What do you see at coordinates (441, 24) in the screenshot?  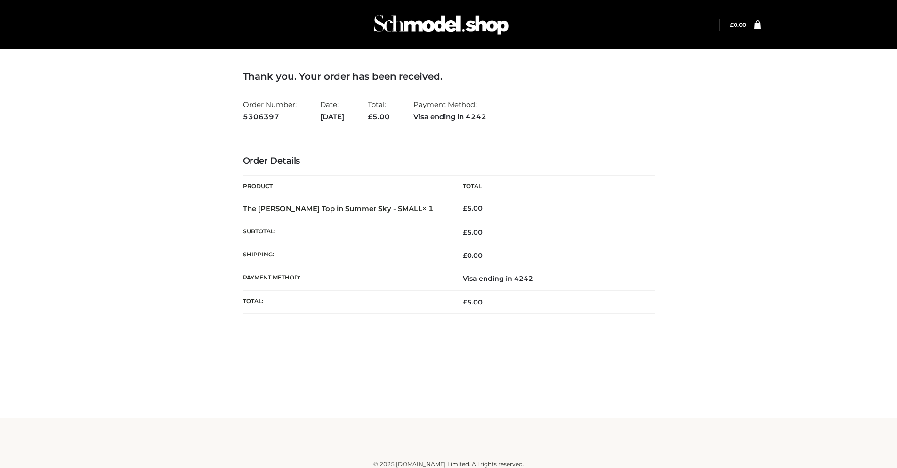 I see `img: Schmodel Admin 964` at bounding box center [441, 24].